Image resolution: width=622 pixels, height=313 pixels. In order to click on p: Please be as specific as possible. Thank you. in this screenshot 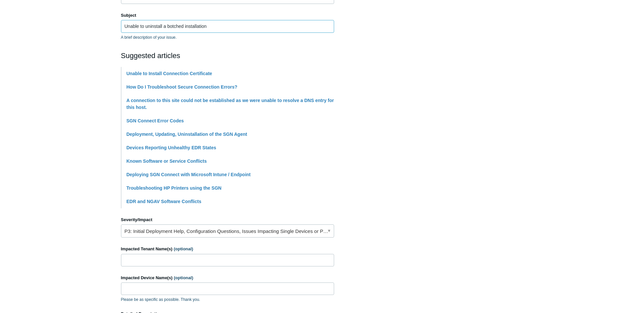, I will do `click(227, 299)`.